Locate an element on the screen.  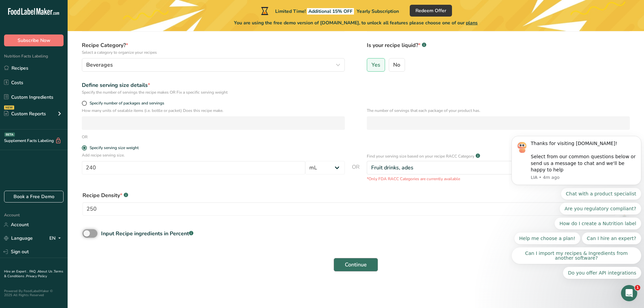
span: Yearly Subscription is located at coordinates (378, 11).